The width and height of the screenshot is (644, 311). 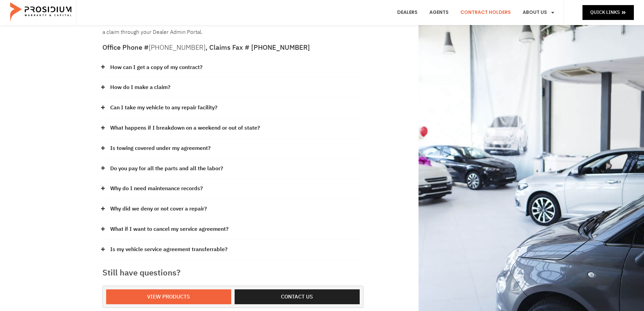 I want to click on a: What happens if I breakdown on a weekend or out of state?, so click(x=185, y=128).